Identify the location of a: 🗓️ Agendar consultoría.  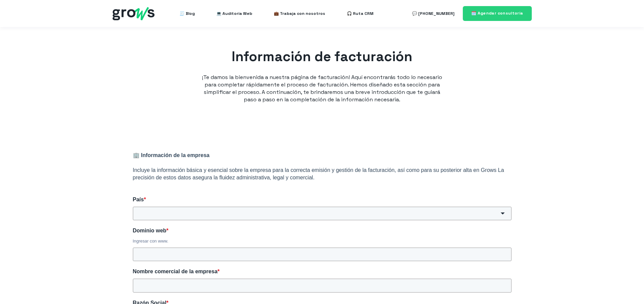
(497, 13).